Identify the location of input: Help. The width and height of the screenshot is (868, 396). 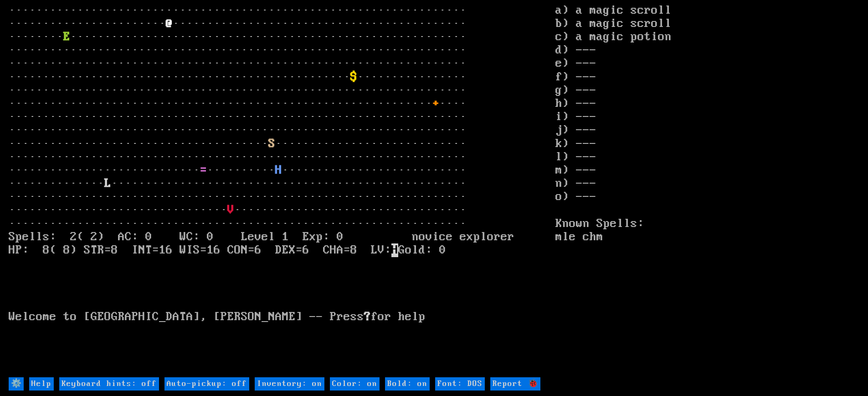
(41, 383).